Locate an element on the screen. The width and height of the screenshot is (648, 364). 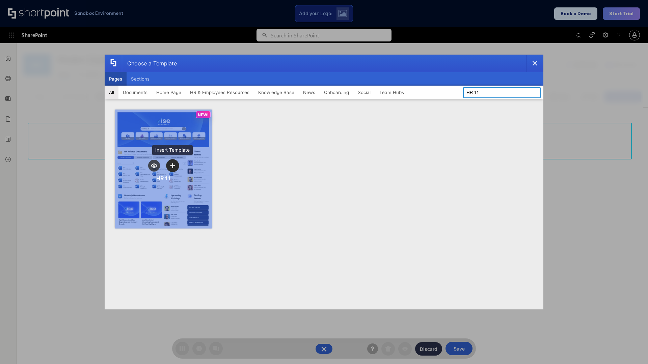
button: Home Page is located at coordinates (169, 92).